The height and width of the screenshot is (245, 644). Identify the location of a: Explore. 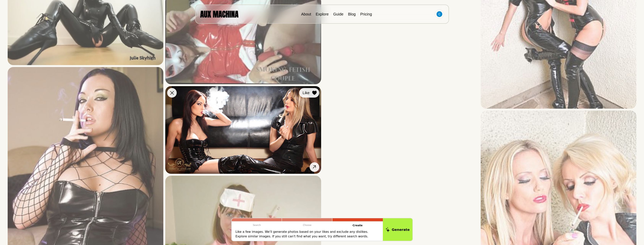
(322, 14).